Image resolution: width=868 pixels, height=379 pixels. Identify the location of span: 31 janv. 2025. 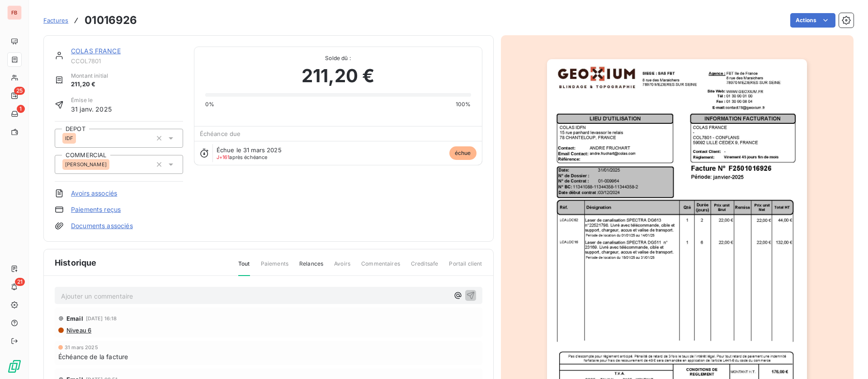
(91, 109).